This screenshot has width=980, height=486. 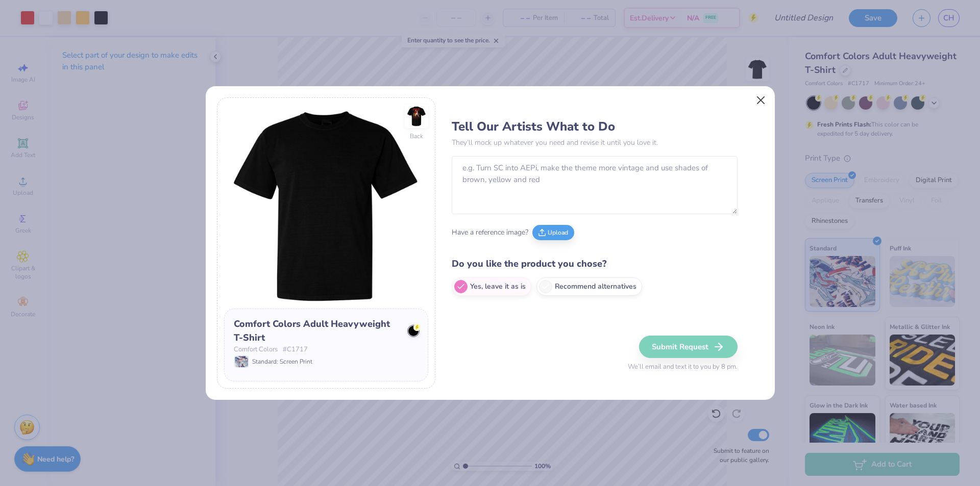 I want to click on span: Have a reference image?, so click(x=490, y=232).